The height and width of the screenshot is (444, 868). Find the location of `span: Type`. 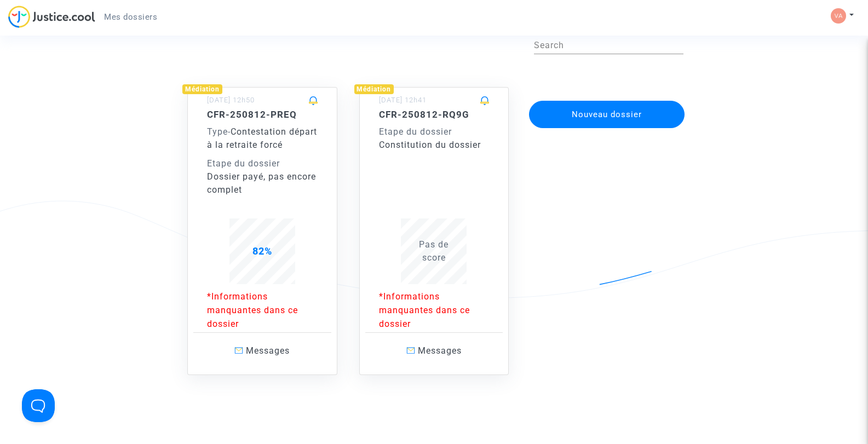

span: Type is located at coordinates (217, 132).